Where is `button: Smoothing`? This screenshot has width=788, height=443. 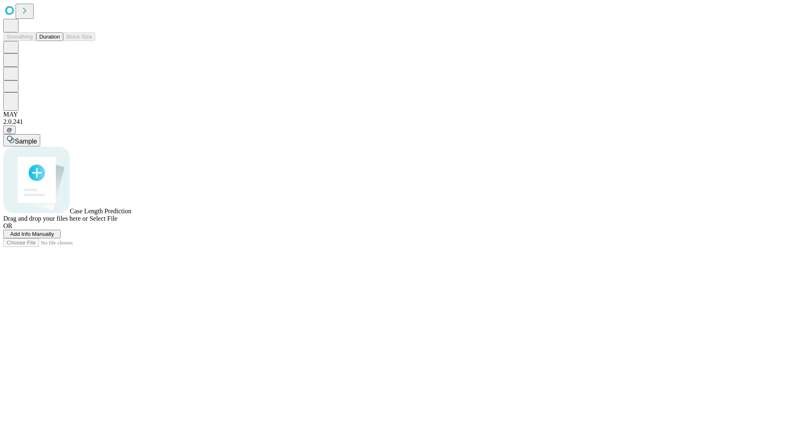
button: Smoothing is located at coordinates (20, 37).